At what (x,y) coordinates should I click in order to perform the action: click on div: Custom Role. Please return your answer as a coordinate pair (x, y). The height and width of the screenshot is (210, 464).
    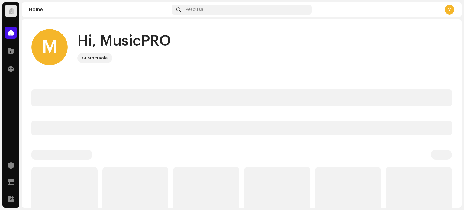
    Looking at the image, I should click on (95, 58).